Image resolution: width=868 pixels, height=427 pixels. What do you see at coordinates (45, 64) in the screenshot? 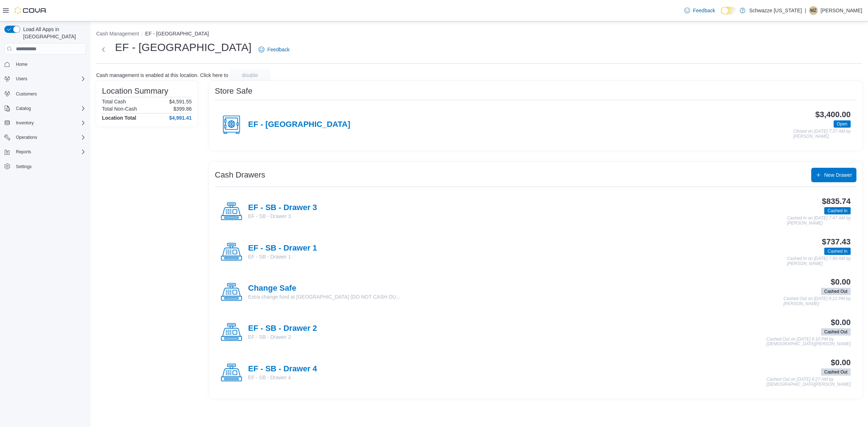
I see `button: Home` at bounding box center [45, 64].